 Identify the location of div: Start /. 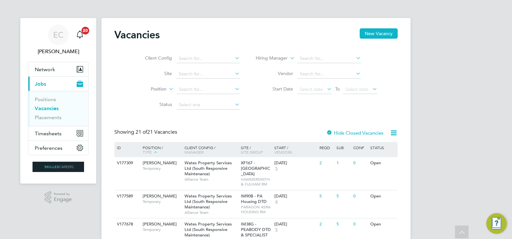
(295, 150).